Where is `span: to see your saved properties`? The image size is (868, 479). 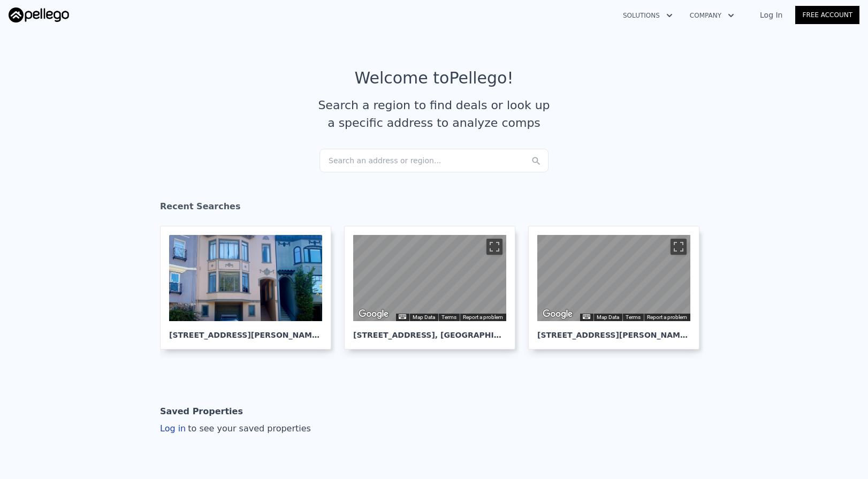
span: to see your saved properties is located at coordinates (248, 429).